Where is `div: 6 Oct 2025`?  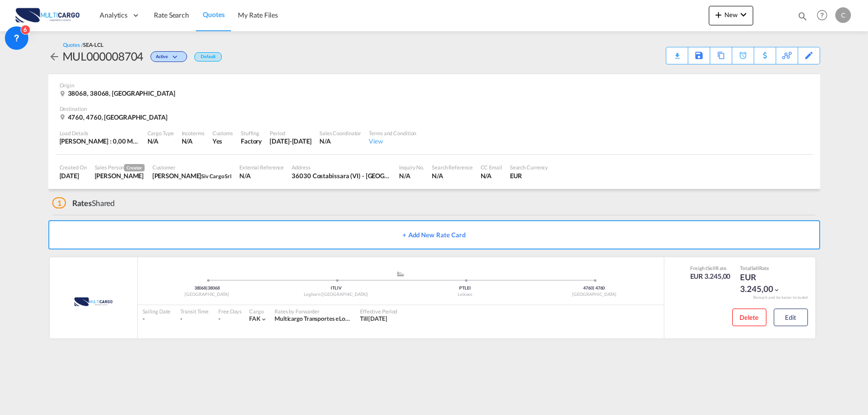
div: 6 Oct 2025 is located at coordinates (73, 176).